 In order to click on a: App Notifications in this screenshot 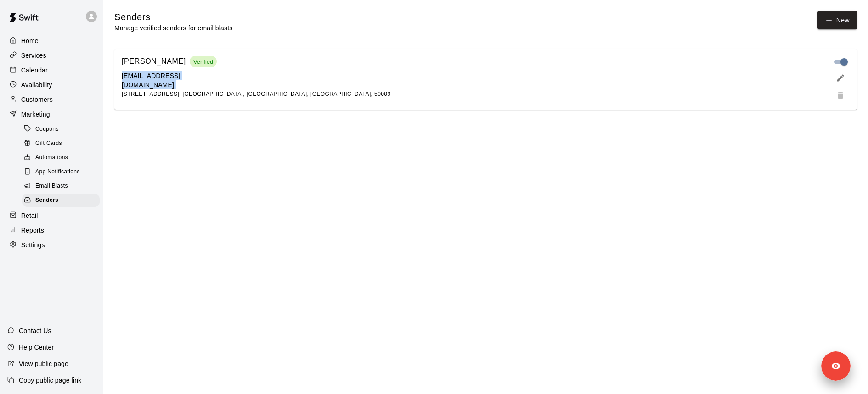, I will do `click(62, 172)`.